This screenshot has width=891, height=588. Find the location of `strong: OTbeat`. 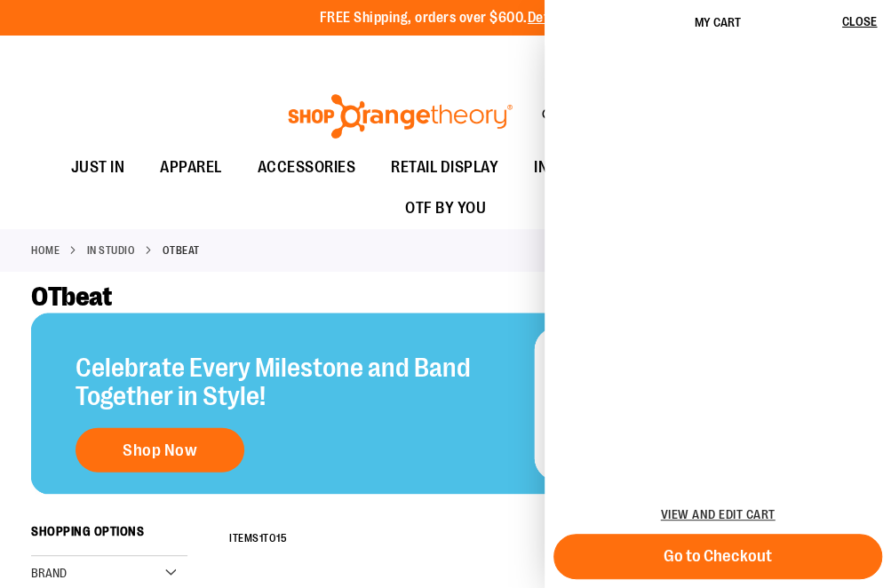

strong: OTbeat is located at coordinates (181, 251).